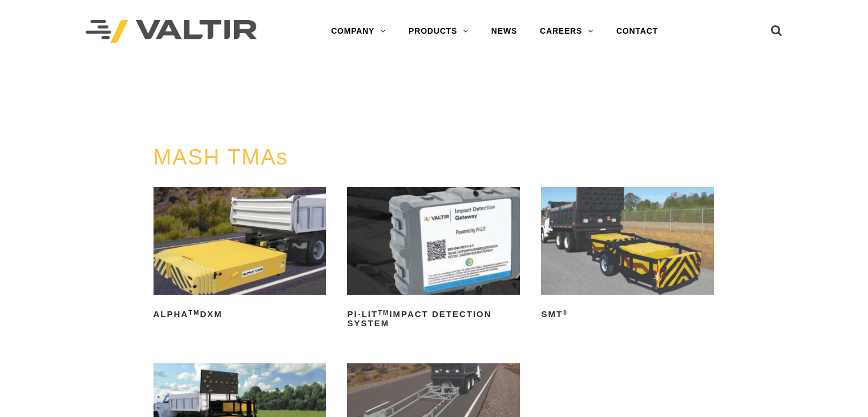 This screenshot has width=868, height=417. What do you see at coordinates (504, 32) in the screenshot?
I see `a: NEWS` at bounding box center [504, 32].